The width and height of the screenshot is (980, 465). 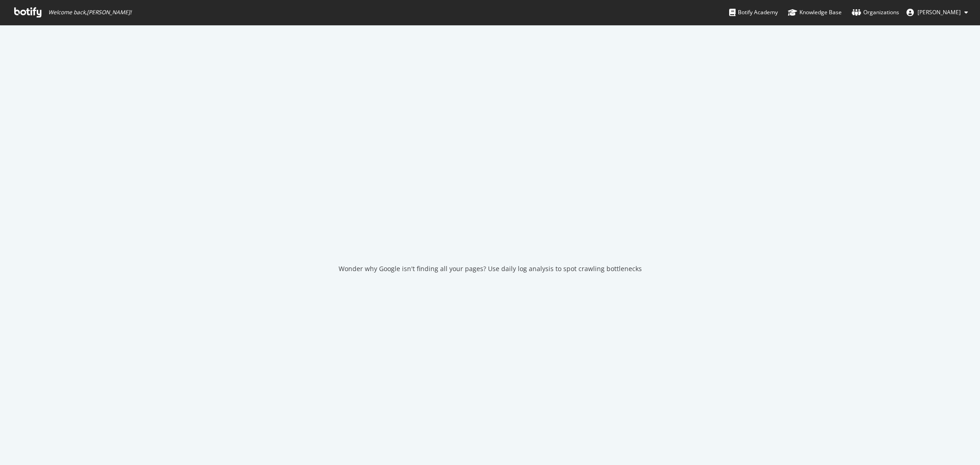 I want to click on div: Botify Academy, so click(x=753, y=12).